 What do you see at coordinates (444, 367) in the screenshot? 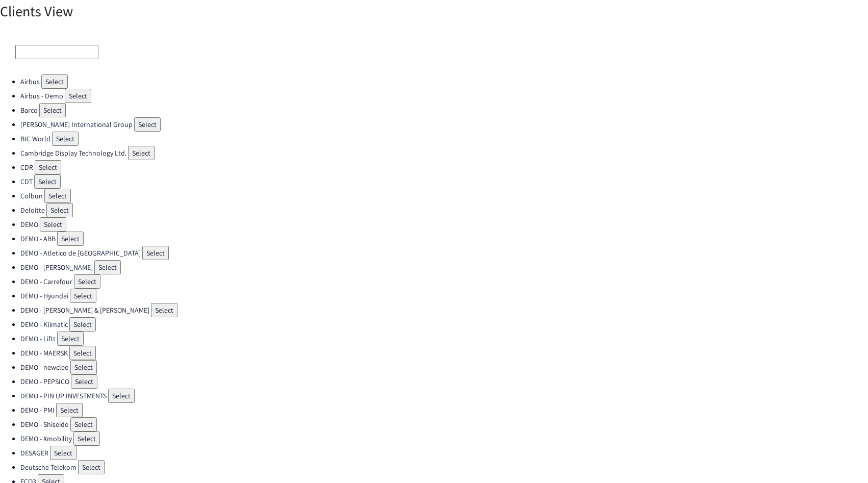
I see `li: DEMO - newcleo` at bounding box center [444, 367].